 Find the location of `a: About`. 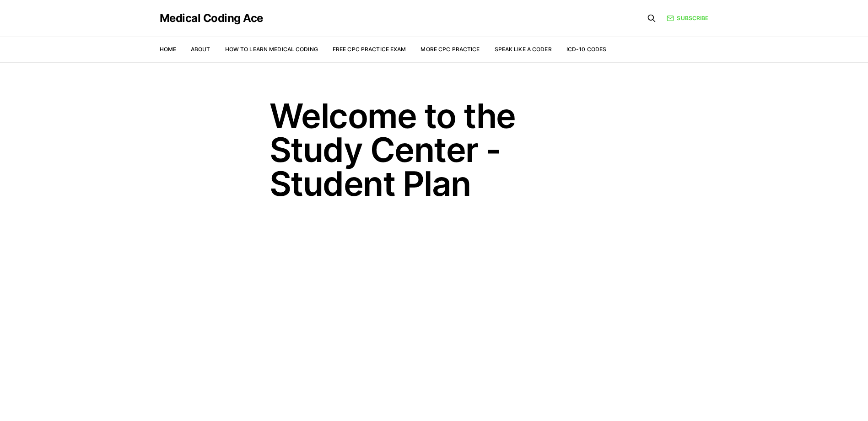

a: About is located at coordinates (201, 49).